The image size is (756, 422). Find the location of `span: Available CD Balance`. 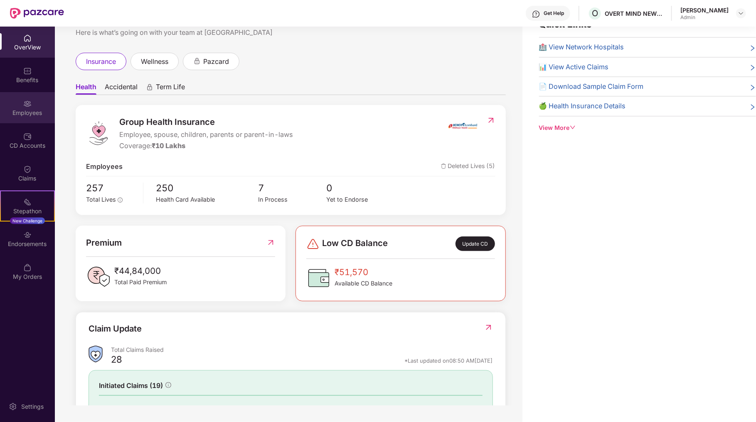

span: Available CD Balance is located at coordinates (363, 284).